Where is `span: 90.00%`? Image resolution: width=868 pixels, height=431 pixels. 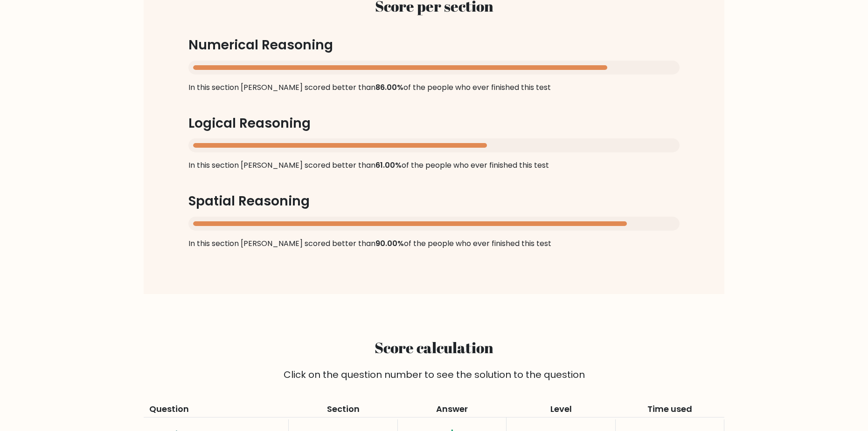
span: 90.00% is located at coordinates (390, 244).